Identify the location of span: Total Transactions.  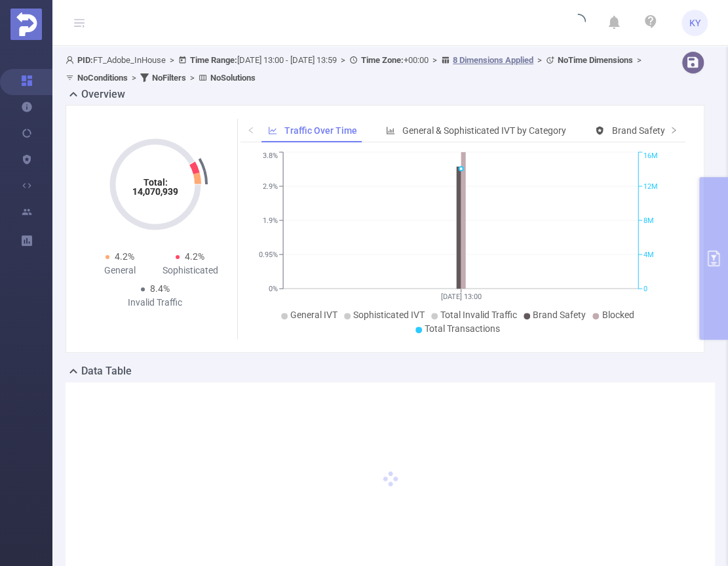
(462, 328).